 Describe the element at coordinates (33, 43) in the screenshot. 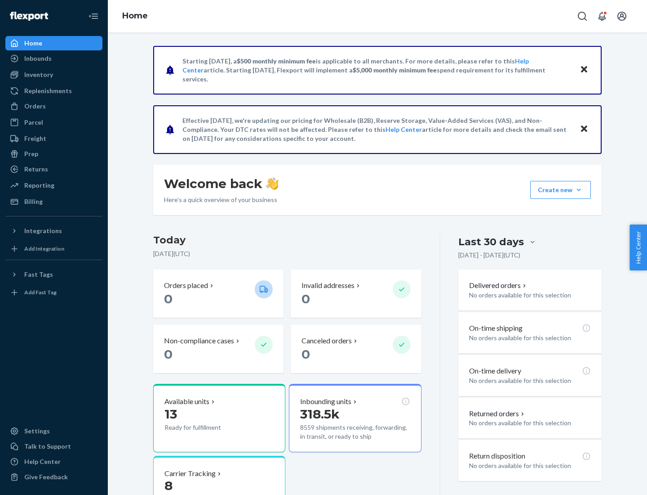

I see `div: Home` at that location.